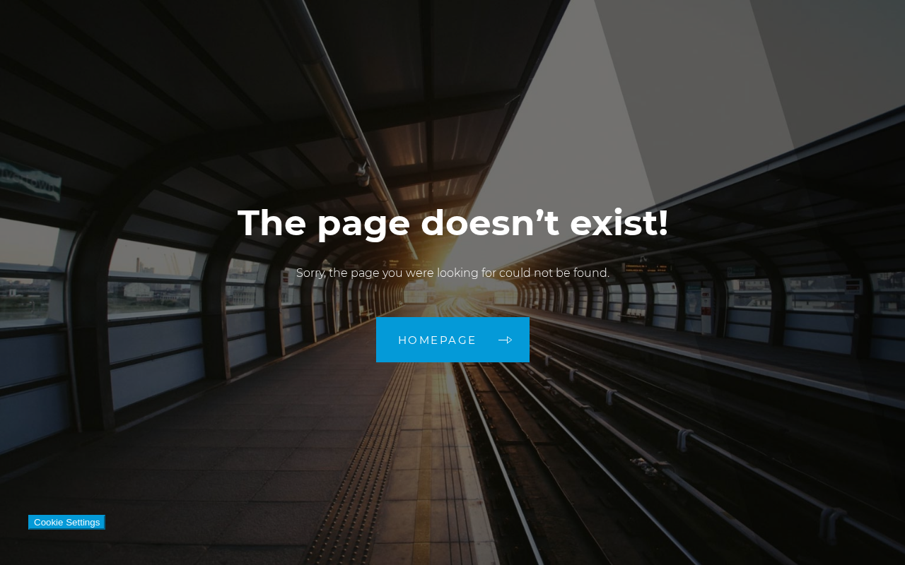 The image size is (905, 565). I want to click on h1: The page doesn’t exist!, so click(452, 223).